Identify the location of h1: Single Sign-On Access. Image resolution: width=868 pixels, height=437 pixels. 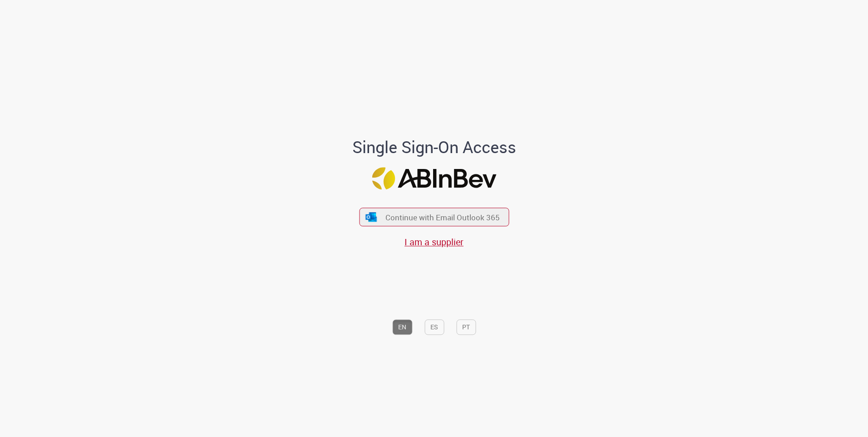
(434, 148).